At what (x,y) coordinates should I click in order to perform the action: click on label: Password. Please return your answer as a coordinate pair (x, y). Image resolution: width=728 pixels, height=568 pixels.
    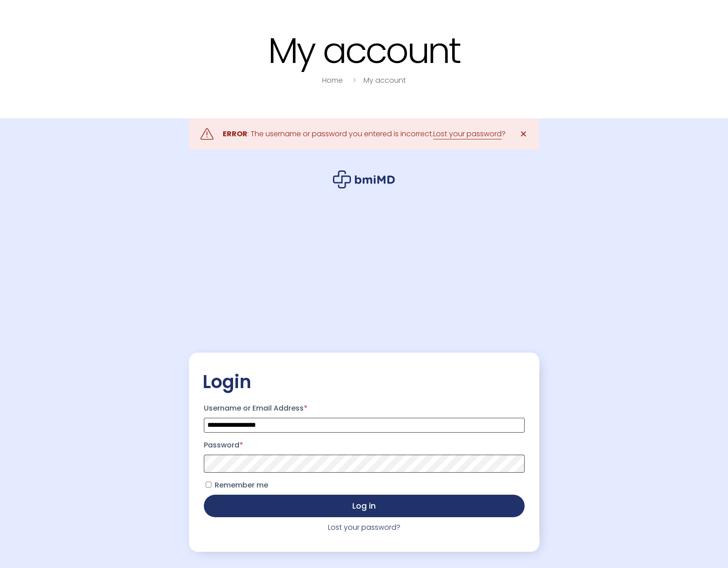
    Looking at the image, I should click on (364, 446).